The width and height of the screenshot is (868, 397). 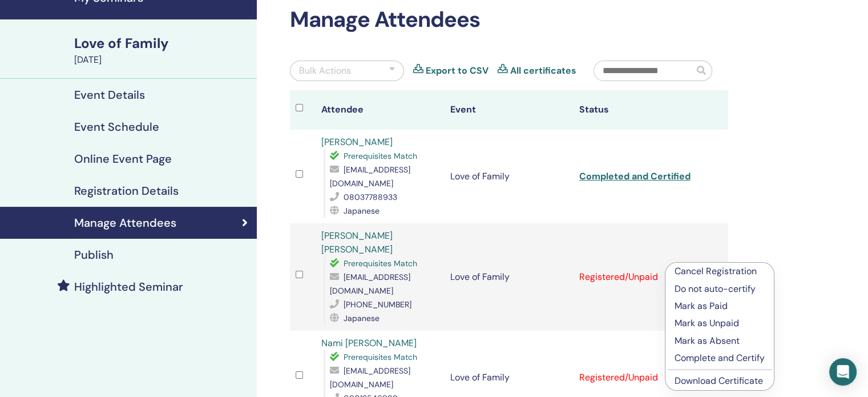 I want to click on p: Mark as Absent, so click(x=719, y=341).